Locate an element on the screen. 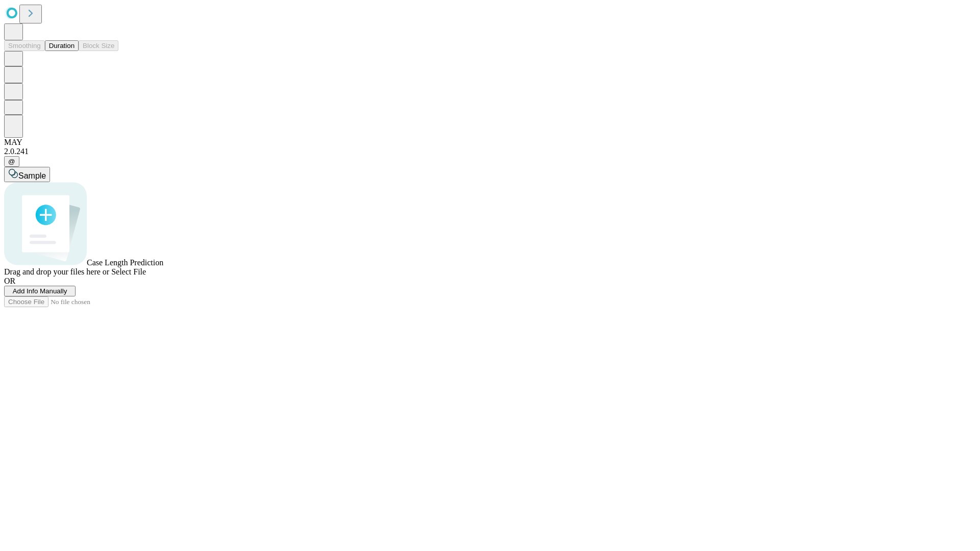 Image resolution: width=980 pixels, height=551 pixels. span: Select File is located at coordinates (129, 271).